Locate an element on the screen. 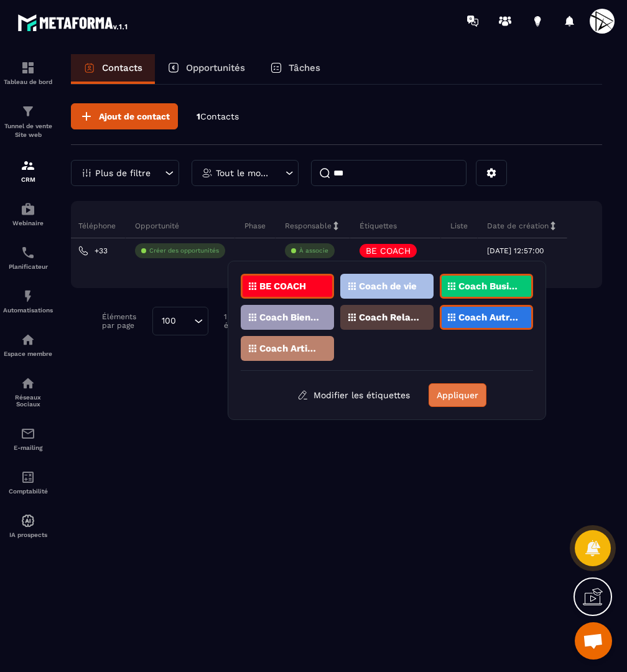 Image resolution: width=627 pixels, height=672 pixels. img: scheduler is located at coordinates (28, 252).